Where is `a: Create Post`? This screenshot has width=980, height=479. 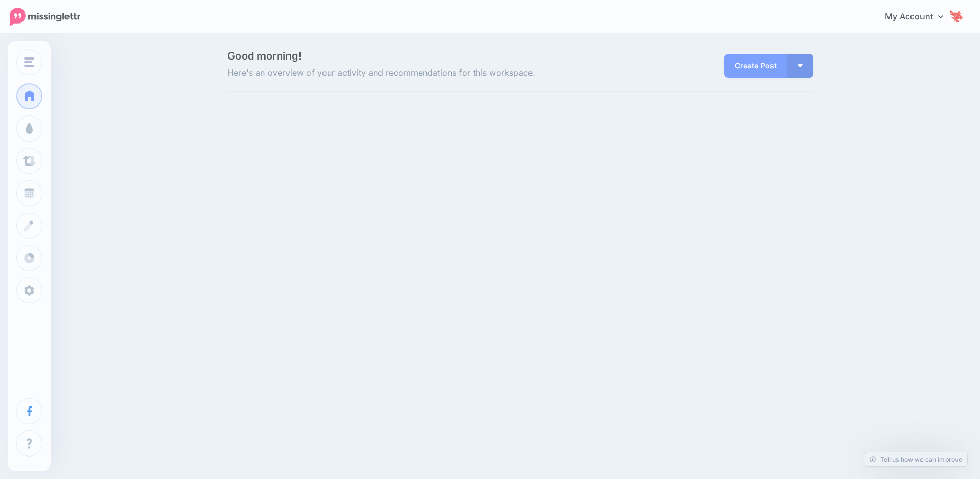
a: Create Post is located at coordinates (756, 66).